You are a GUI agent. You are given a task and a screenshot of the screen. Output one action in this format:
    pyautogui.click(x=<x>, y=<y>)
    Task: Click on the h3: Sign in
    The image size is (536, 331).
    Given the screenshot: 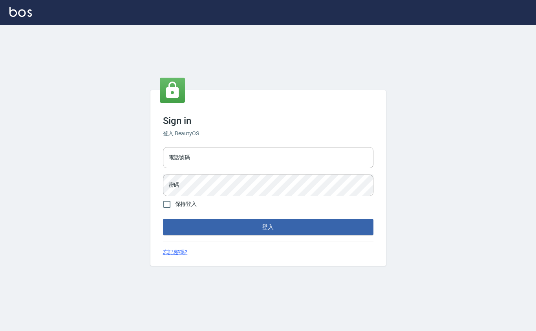 What is the action you would take?
    pyautogui.click(x=268, y=121)
    